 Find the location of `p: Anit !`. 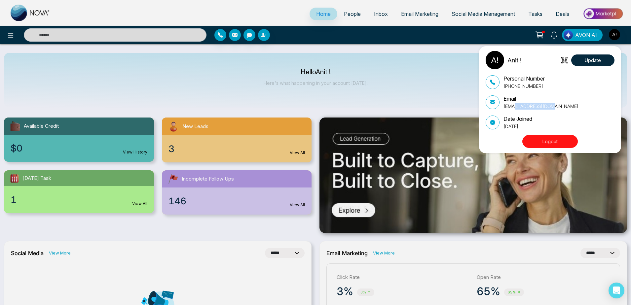

p: Anit ! is located at coordinates (515, 60).